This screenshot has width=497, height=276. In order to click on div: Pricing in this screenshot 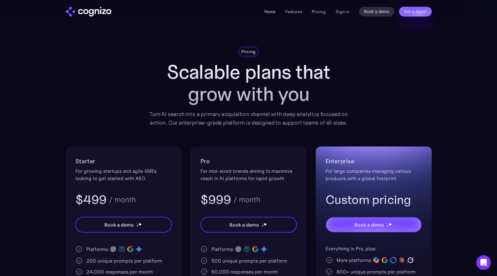, I will do `click(249, 52)`.